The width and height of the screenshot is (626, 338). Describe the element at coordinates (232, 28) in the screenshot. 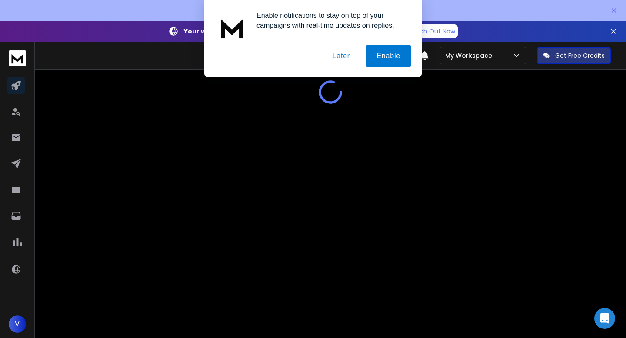

I see `img: notification icon` at that location.